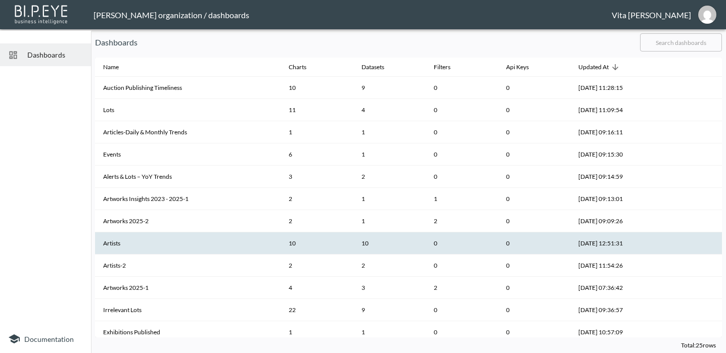  I want to click on img: bipeye-logo, so click(41, 14).